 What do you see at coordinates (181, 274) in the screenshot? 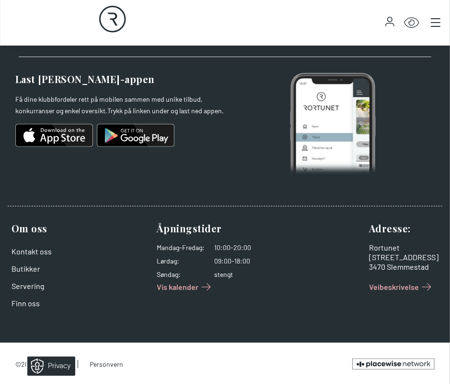
I see `dt: Søndag :` at bounding box center [181, 274].